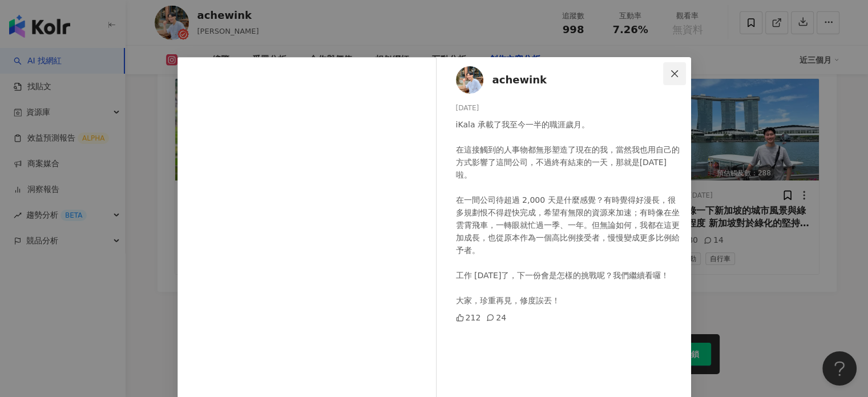  What do you see at coordinates (470, 80) in the screenshot?
I see `img: KOL Avatar` at bounding box center [470, 80].